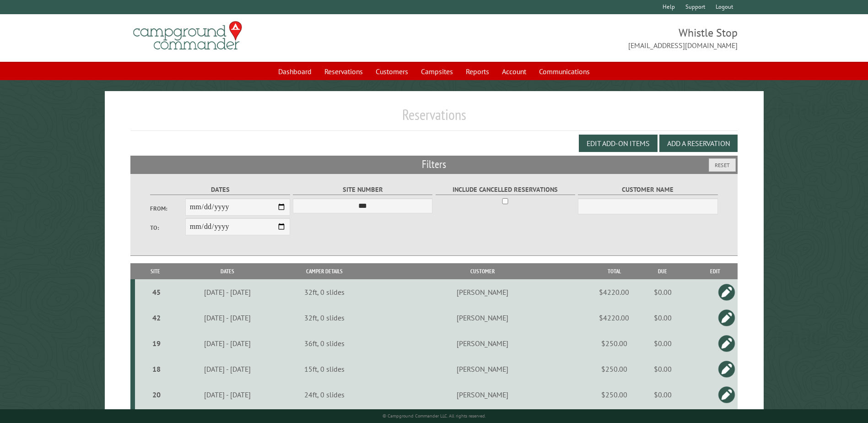 This screenshot has width=868, height=423. Describe the element at coordinates (324, 271) in the screenshot. I see `th: Camper Details` at that location.